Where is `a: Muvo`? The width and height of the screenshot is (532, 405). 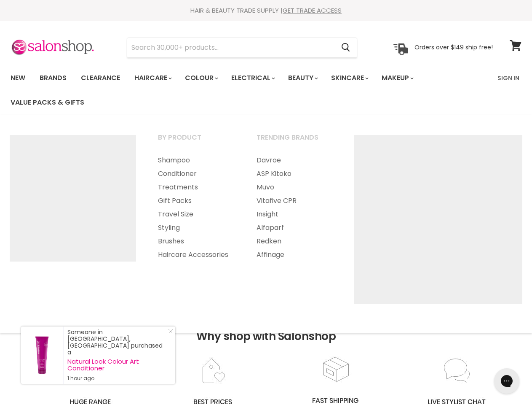
a: Muvo is located at coordinates (295, 187).